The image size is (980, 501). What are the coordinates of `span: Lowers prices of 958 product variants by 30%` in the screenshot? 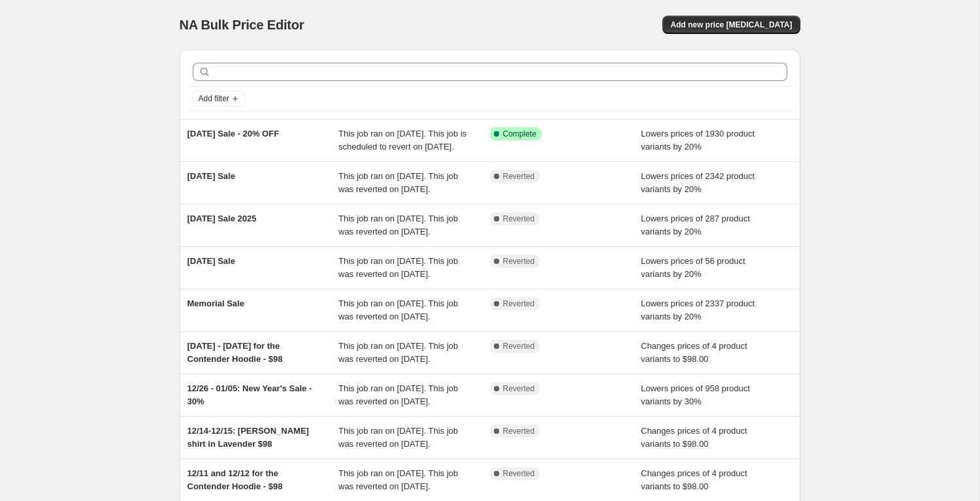 It's located at (695, 395).